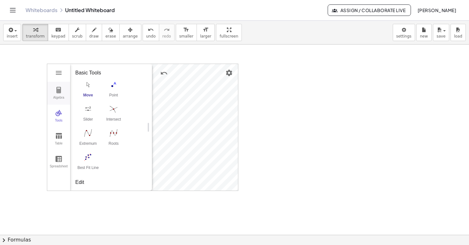 Image resolution: width=469 pixels, height=245 pixels. I want to click on button: Slider. Select position, so click(88, 115).